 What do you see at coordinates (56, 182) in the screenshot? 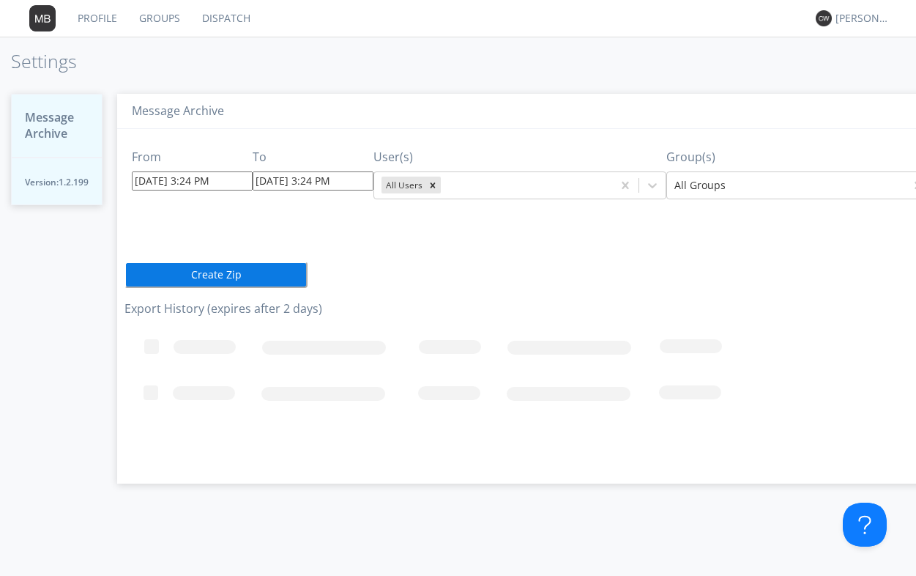
I see `span: Version: 1.2.199` at bounding box center [56, 182].